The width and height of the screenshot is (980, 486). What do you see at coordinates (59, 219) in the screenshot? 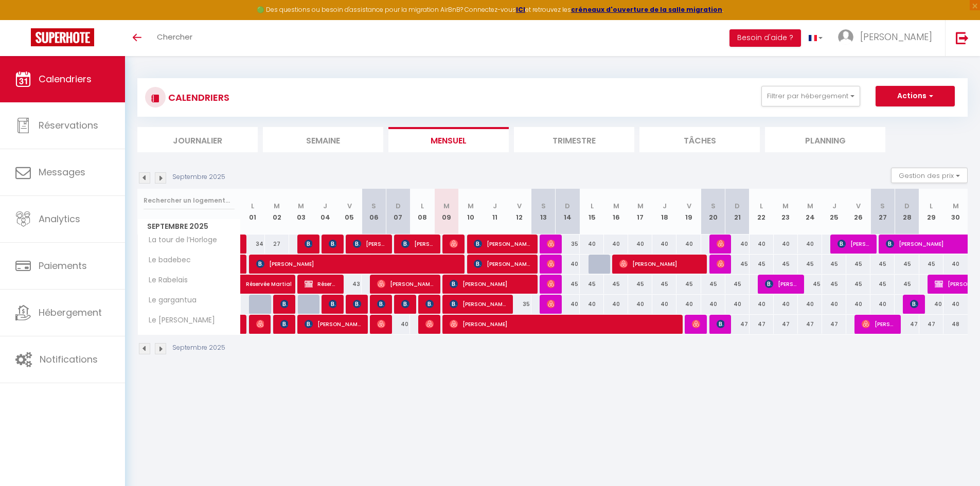
I see `span: Analytics` at bounding box center [59, 219].